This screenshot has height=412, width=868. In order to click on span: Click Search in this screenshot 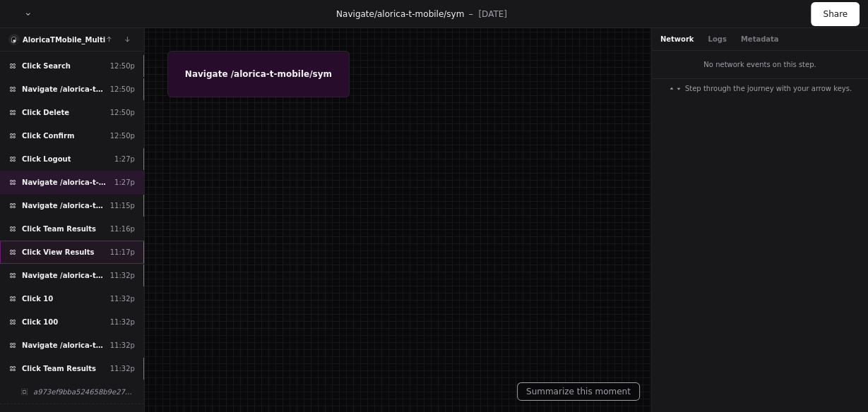, I will do `click(46, 66)`.